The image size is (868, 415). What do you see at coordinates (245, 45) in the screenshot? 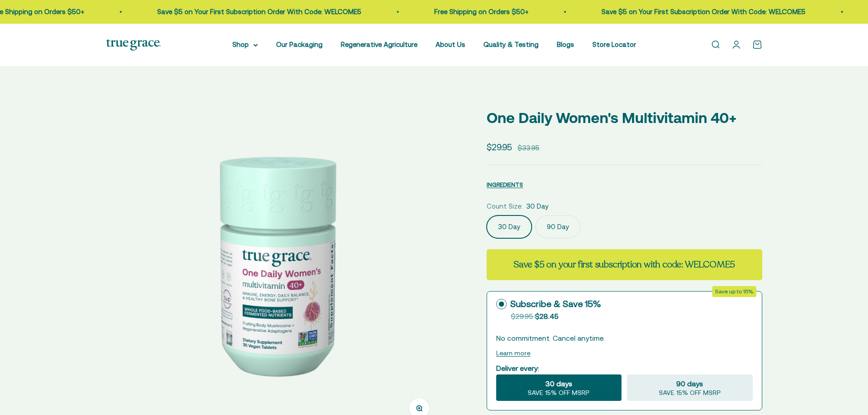
I see `summary: Shop` at bounding box center [245, 45].